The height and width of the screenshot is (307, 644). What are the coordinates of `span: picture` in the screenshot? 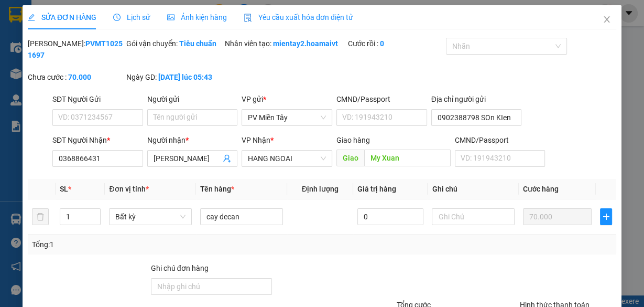 It's located at (171, 18).